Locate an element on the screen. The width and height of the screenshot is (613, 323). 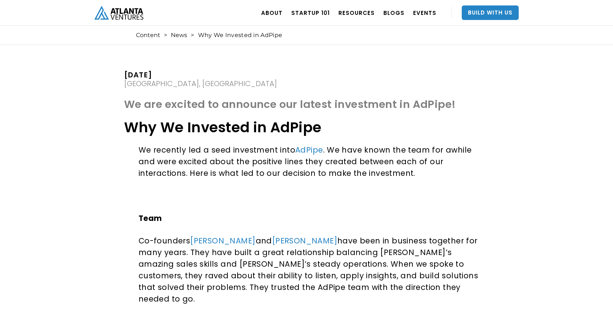
a: BLOGS is located at coordinates (394, 13).